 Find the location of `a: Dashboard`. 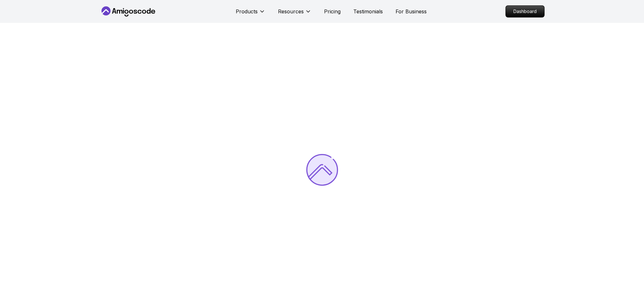

a: Dashboard is located at coordinates (525, 11).